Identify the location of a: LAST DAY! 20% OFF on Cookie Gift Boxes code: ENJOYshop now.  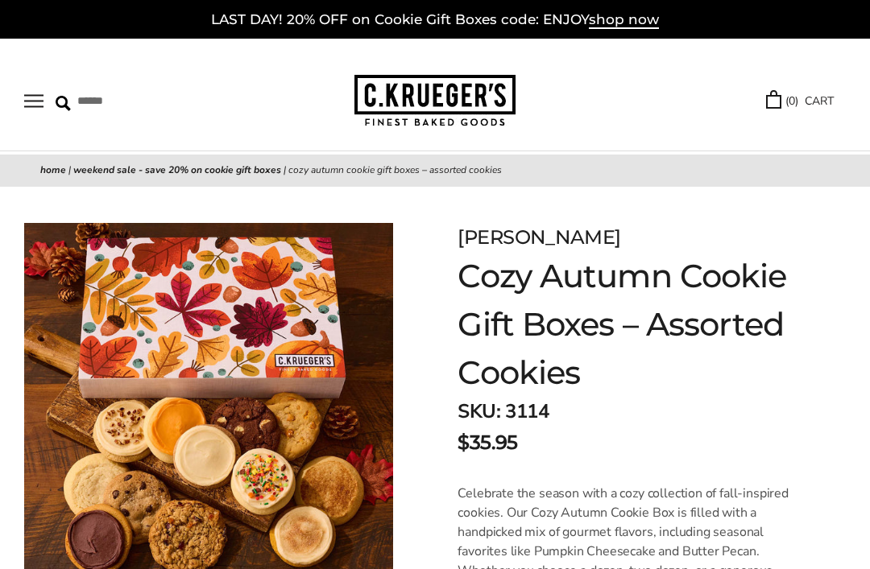
(435, 20).